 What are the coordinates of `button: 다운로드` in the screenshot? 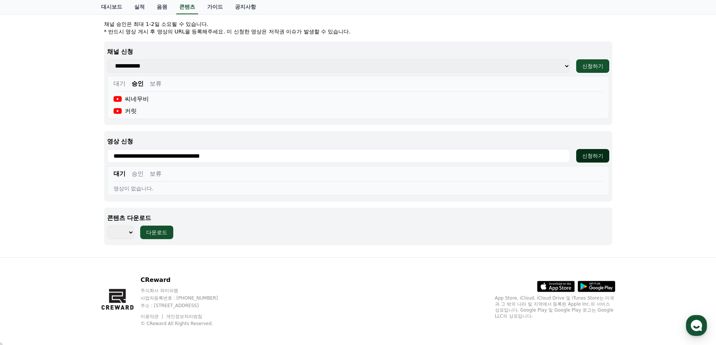 It's located at (157, 233).